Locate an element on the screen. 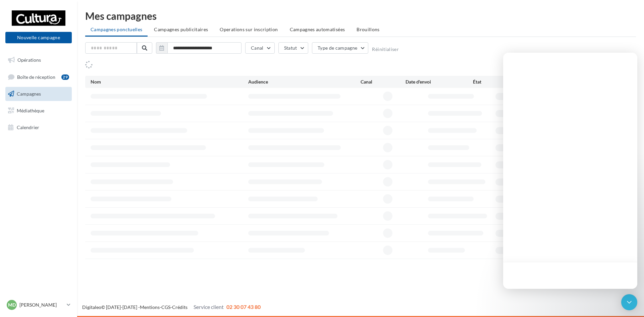 This screenshot has height=317, width=644. div: 29 is located at coordinates (65, 77).